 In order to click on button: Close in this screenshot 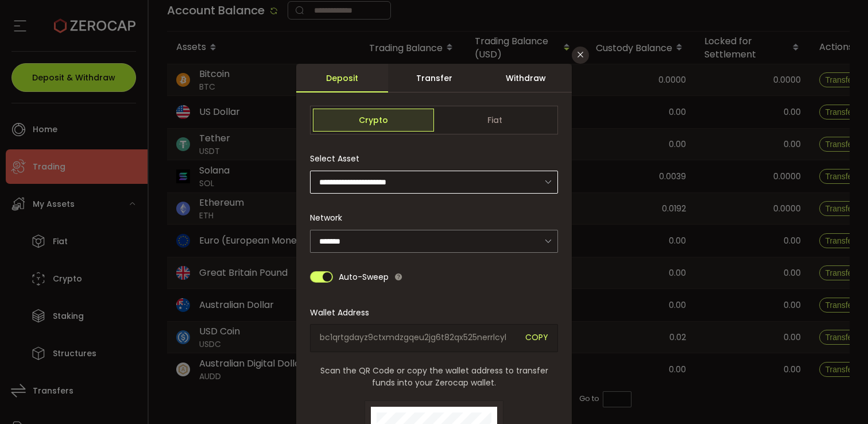, I will do `click(580, 55)`.